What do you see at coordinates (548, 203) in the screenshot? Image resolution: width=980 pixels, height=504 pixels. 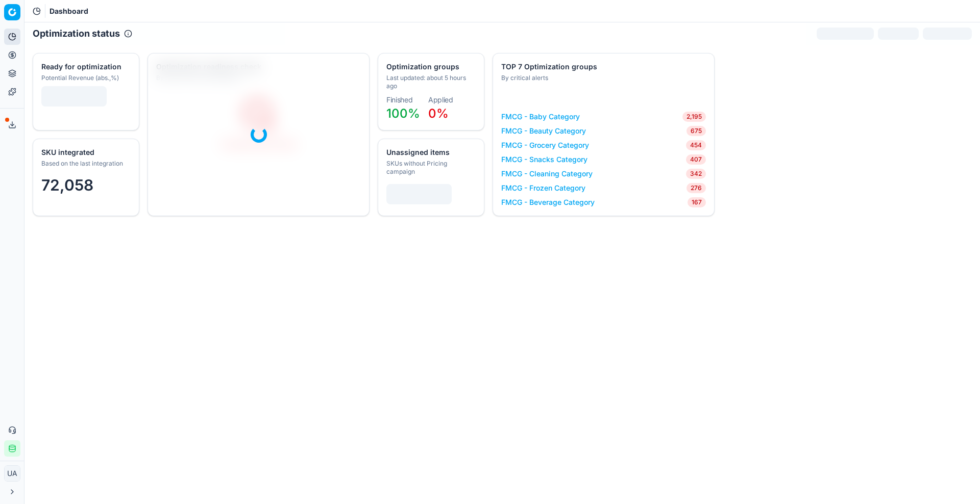 I see `a: FMCG - Beverage Category` at bounding box center [548, 203].